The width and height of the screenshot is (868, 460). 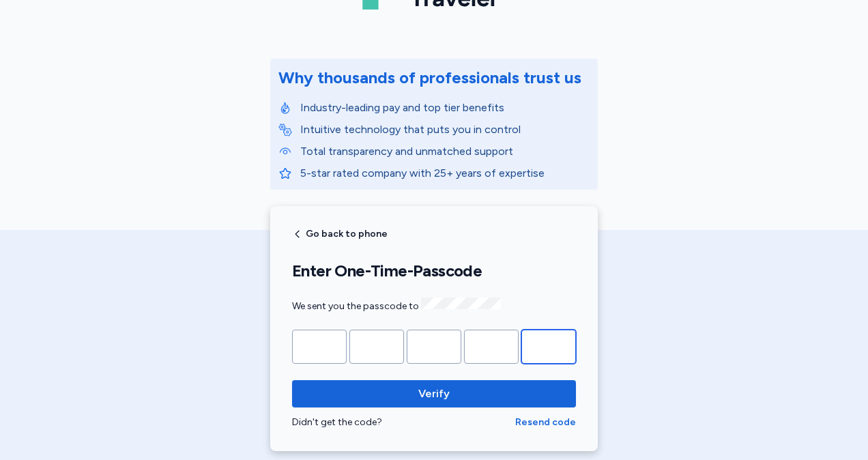 I want to click on button: Resend code, so click(x=546, y=422).